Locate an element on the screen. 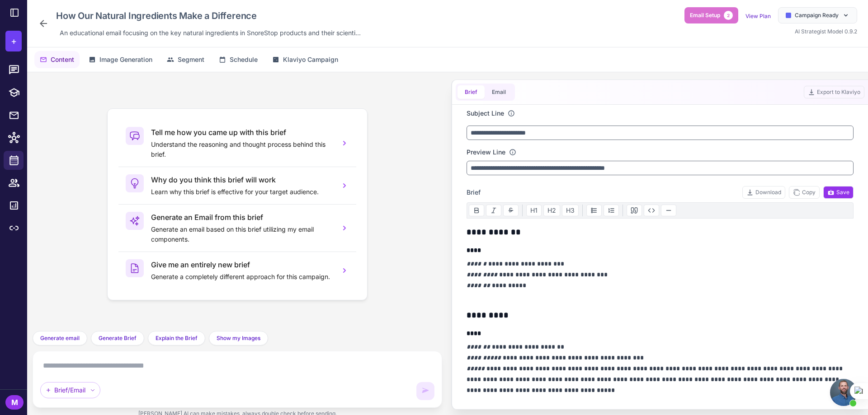 The height and width of the screenshot is (415, 868). button: H3 is located at coordinates (570, 211).